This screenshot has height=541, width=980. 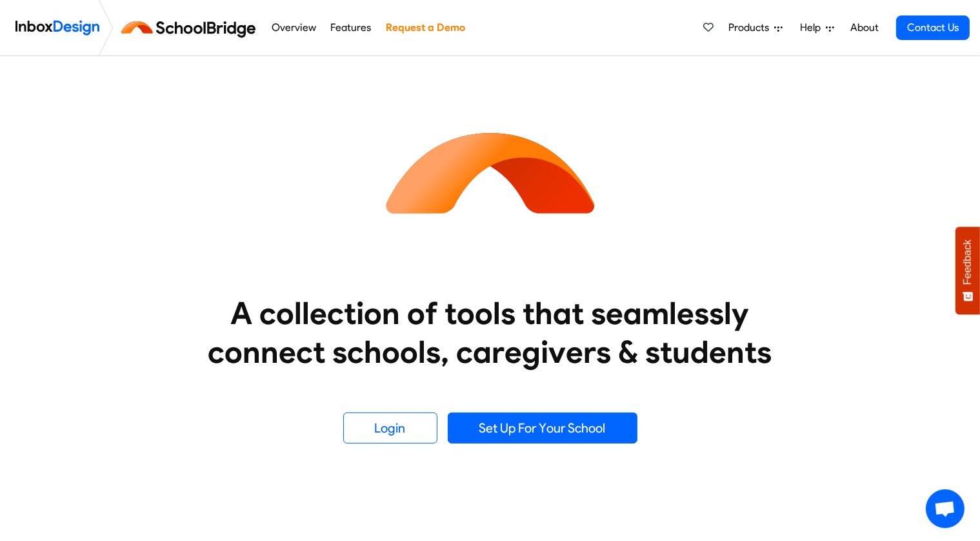 I want to click on a: Features, so click(x=351, y=27).